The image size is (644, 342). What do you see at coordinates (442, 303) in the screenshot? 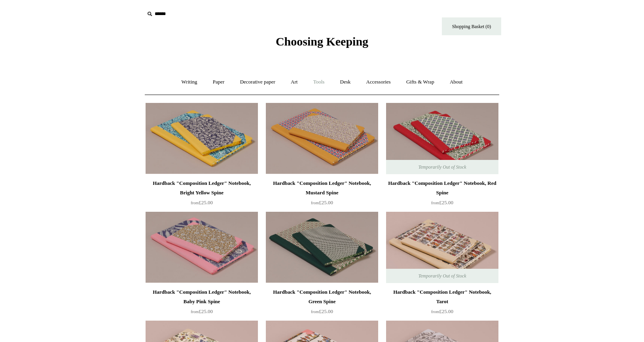
I see `a: Hardback "Composition Ledger" Notebook, Tarot from£25.00` at bounding box center [442, 303].